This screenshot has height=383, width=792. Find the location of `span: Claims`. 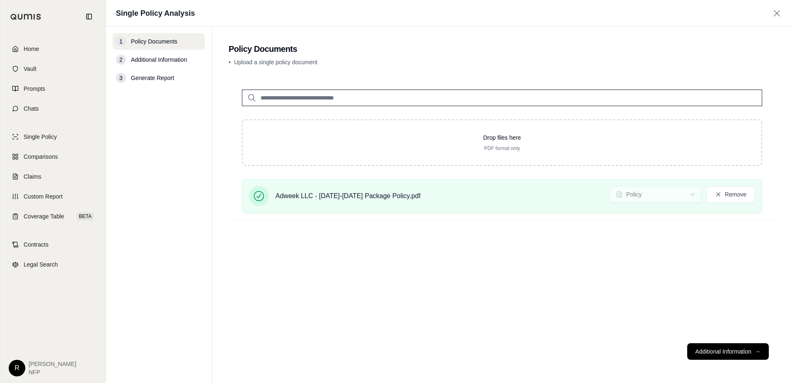

span: Claims is located at coordinates (32, 176).